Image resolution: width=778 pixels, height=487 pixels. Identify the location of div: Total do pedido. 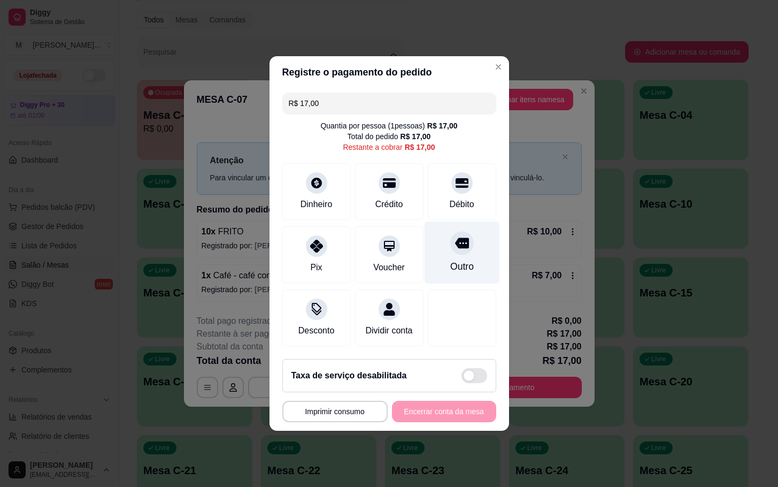
(389, 136).